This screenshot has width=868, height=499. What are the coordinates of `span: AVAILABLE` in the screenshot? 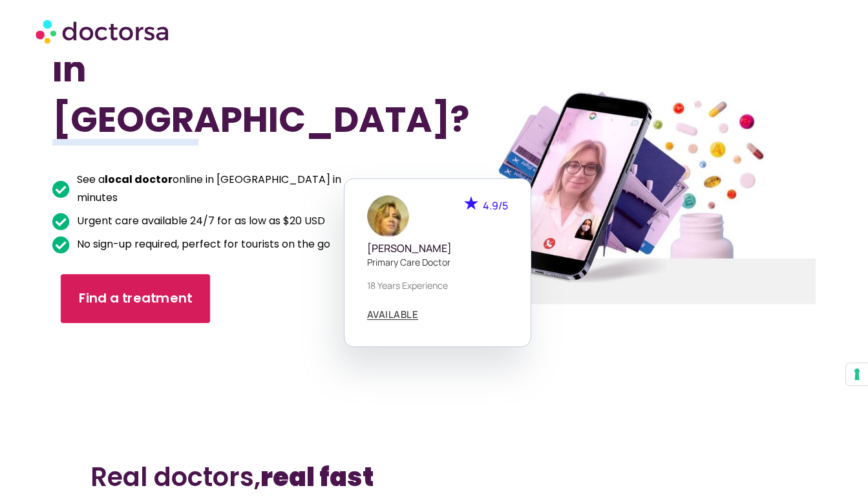 It's located at (393, 315).